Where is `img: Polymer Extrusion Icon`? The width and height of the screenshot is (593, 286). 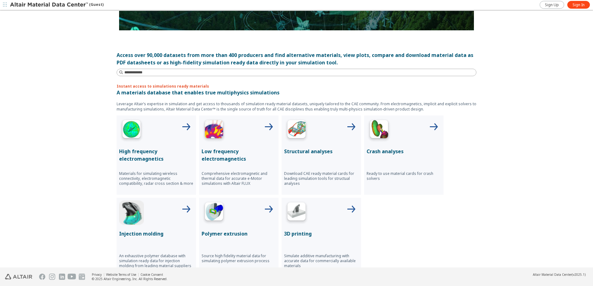
img: Polymer Extrusion Icon is located at coordinates (214, 213).